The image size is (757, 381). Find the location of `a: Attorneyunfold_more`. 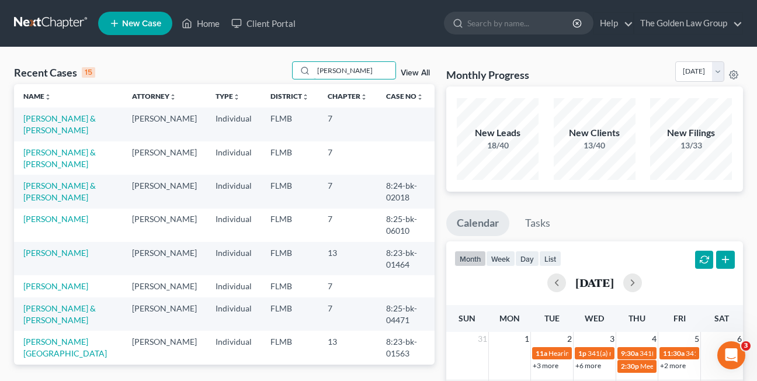

a: Attorneyunfold_more is located at coordinates (154, 96).